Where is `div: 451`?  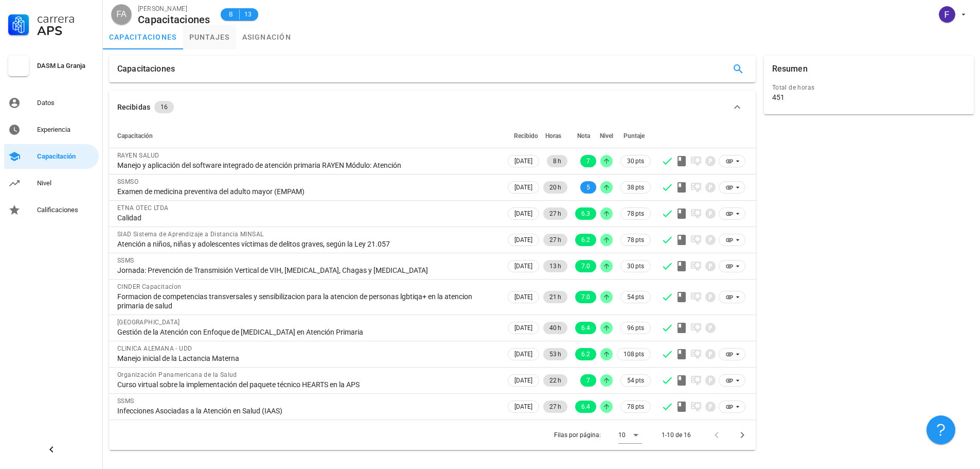
div: 451 is located at coordinates (778, 97).